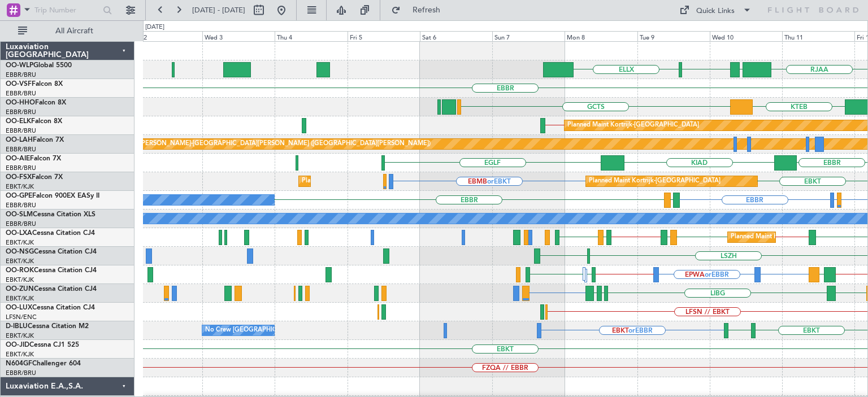  I want to click on div: Quick Links, so click(716, 12).